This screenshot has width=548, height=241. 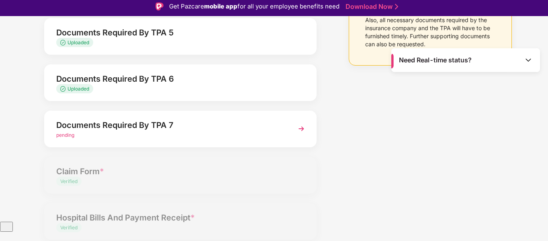 I want to click on span: Need Real-time status?, so click(x=435, y=60).